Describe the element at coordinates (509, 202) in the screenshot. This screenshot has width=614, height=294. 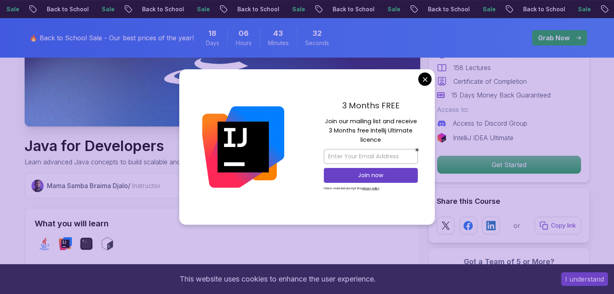
I see `h2: Share this Course` at that location.